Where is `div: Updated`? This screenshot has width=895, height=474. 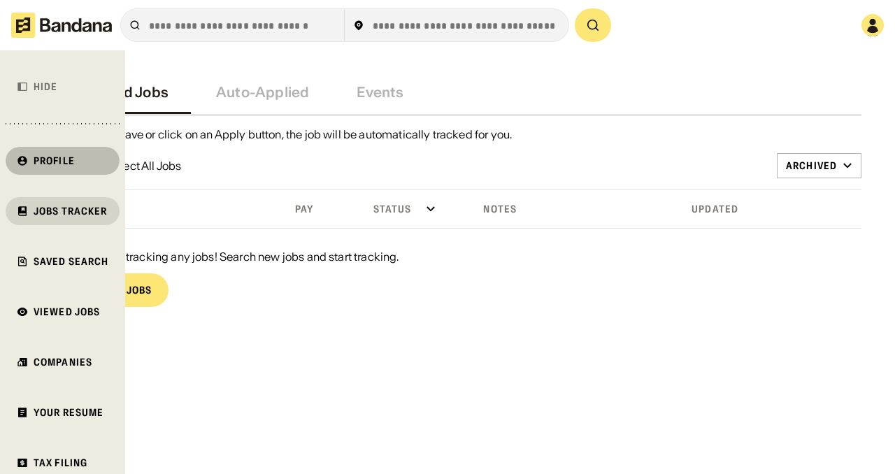
div: Updated is located at coordinates (712, 209).